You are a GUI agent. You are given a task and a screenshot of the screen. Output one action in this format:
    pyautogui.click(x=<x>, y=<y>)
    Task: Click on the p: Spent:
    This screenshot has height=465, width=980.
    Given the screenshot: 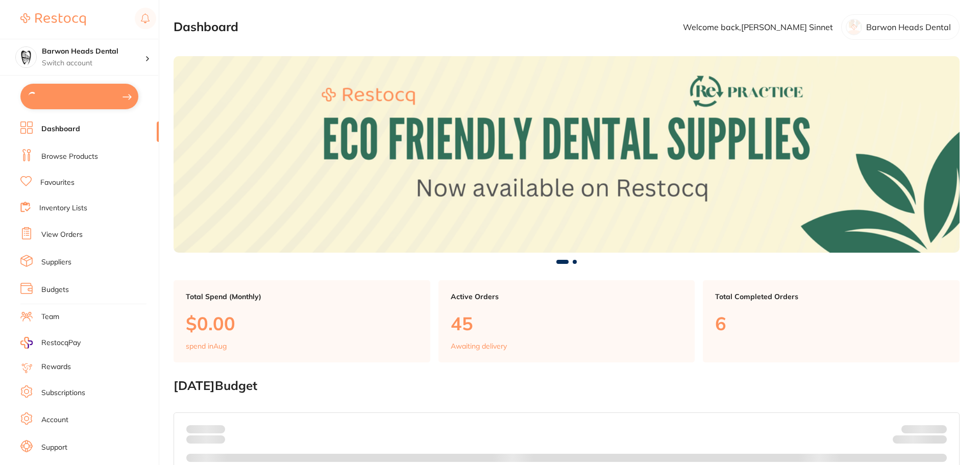 What is the action you would take?
    pyautogui.click(x=206, y=429)
    